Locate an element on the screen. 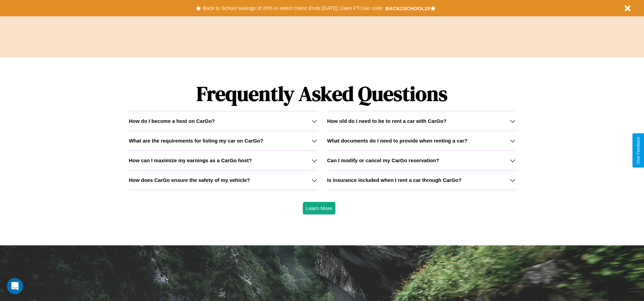 This screenshot has height=301, width=644. h3: How do I become a host on CarGo? is located at coordinates (172, 121).